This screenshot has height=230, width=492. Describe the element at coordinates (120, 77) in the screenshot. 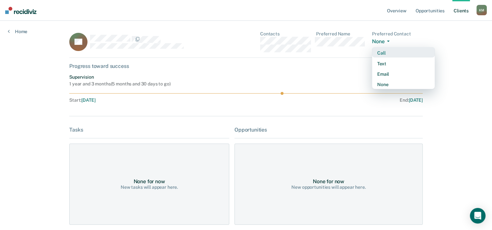

I see `div: Supervision` at that location.